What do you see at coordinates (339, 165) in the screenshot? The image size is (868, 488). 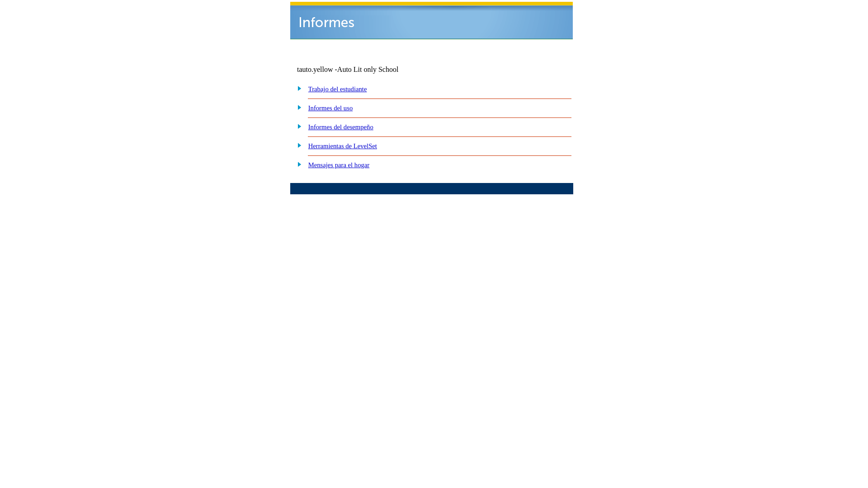 I see `a: Mensajes para el hogar` at bounding box center [339, 165].